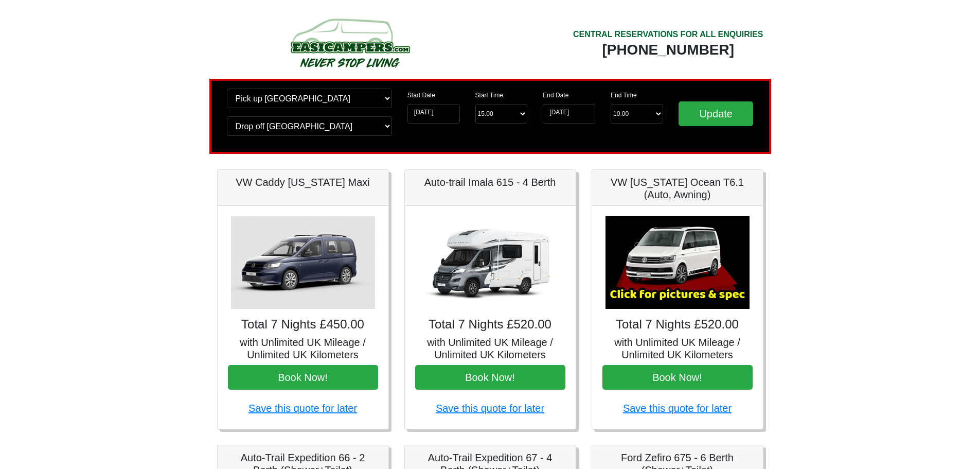 This screenshot has height=469, width=980. I want to click on input: Return Date, so click(569, 113).